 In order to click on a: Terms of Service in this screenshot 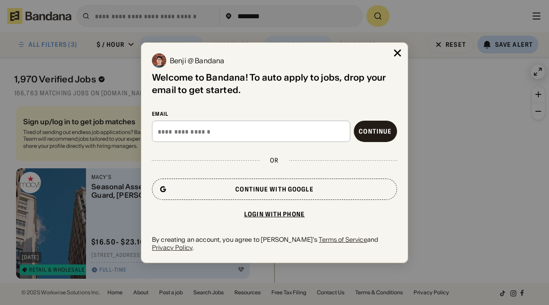, I will do `click(343, 240)`.